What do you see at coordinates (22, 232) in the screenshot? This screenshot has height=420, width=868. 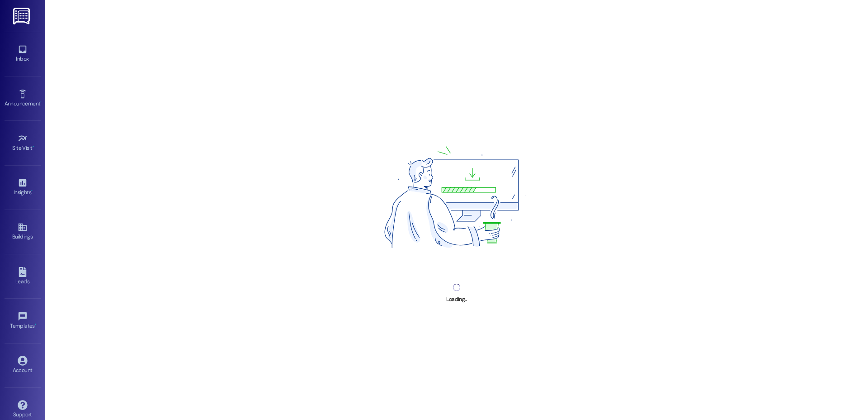 I see `a: Buildings` at bounding box center [22, 232].